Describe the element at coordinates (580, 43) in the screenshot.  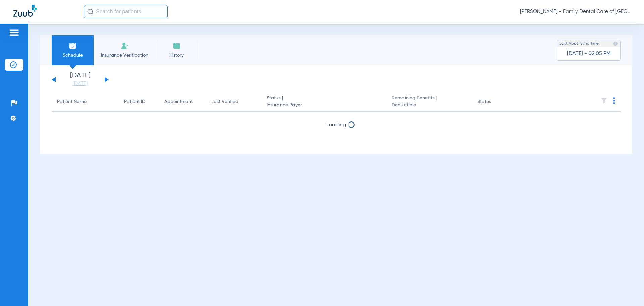
I see `span: Last Appt. Sync Time:` at that location.